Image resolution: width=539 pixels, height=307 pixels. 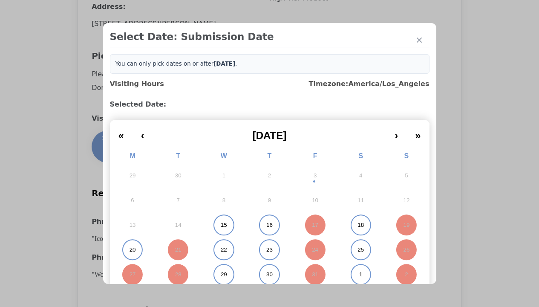 I want to click on button: November 1, 2025, so click(x=361, y=275).